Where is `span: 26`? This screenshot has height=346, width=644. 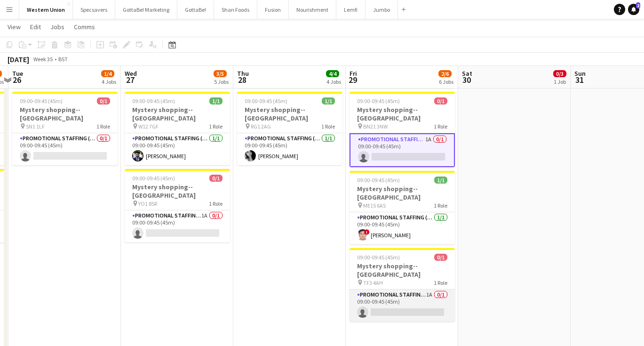 span: 26 is located at coordinates (17, 79).